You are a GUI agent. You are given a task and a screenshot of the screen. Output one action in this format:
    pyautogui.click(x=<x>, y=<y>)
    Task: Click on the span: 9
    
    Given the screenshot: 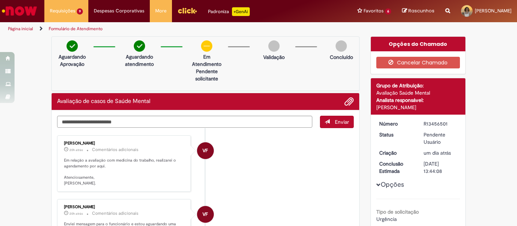 What is the action you would take?
    pyautogui.click(x=80, y=11)
    